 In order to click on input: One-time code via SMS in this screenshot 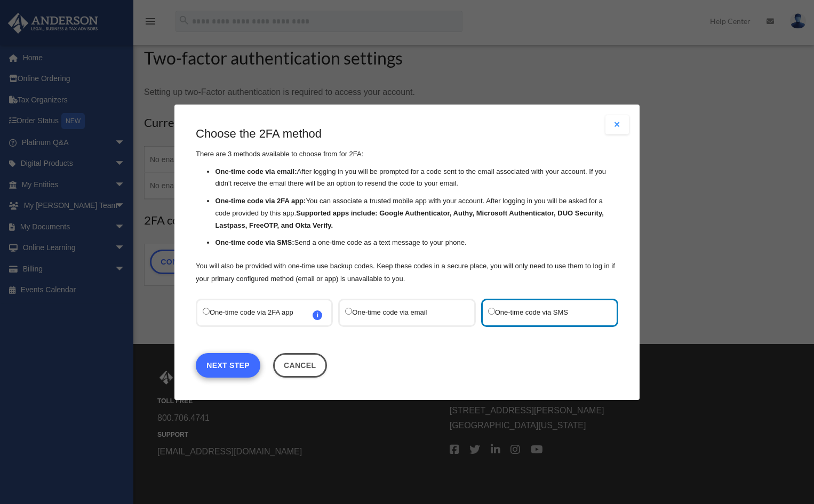, I will do `click(492, 310)`.